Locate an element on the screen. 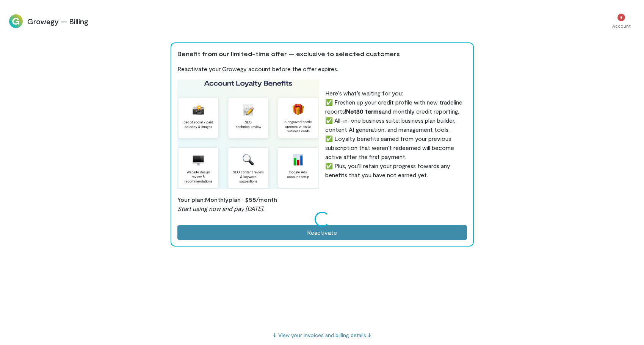 The height and width of the screenshot is (345, 644). p: Benefit from our limited-time offer — exclusive to selected customers is located at coordinates (322, 54).